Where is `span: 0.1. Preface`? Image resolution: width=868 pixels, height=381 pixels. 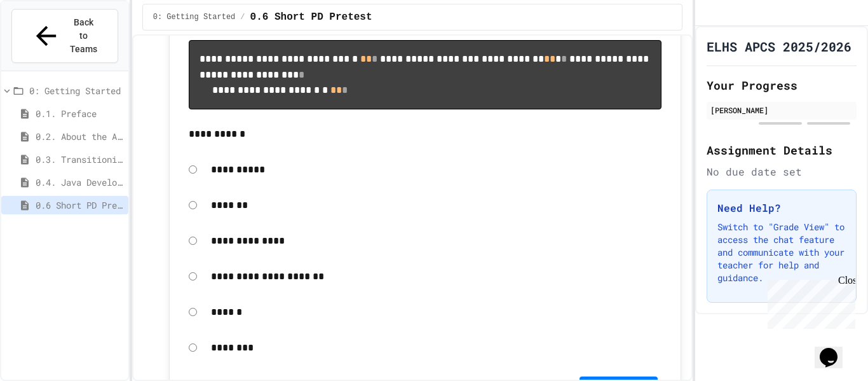
span: 0.1. Preface is located at coordinates (80, 113).